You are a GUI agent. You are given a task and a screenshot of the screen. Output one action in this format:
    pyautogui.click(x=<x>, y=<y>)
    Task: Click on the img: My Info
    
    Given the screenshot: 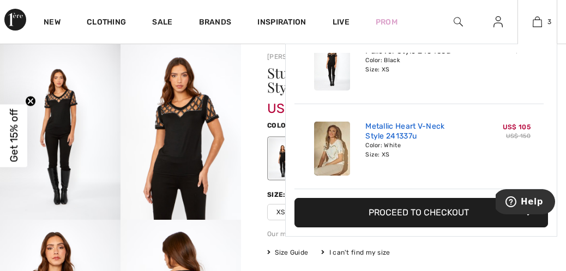 What is the action you would take?
    pyautogui.click(x=498, y=22)
    